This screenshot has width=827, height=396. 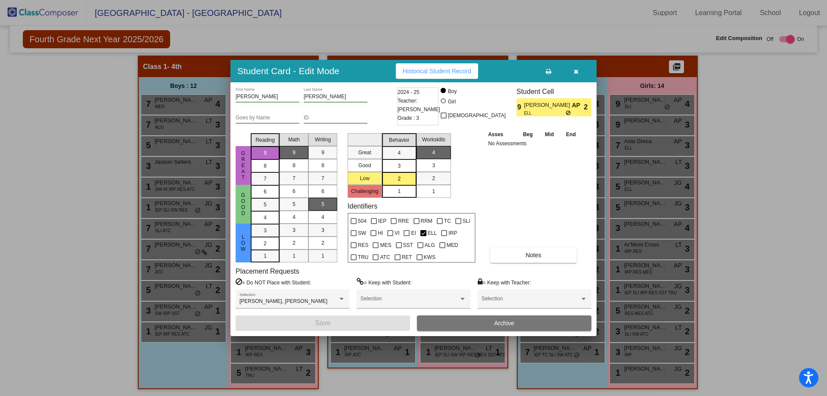 What do you see at coordinates (380, 233) in the screenshot?
I see `span: HI` at bounding box center [380, 233].